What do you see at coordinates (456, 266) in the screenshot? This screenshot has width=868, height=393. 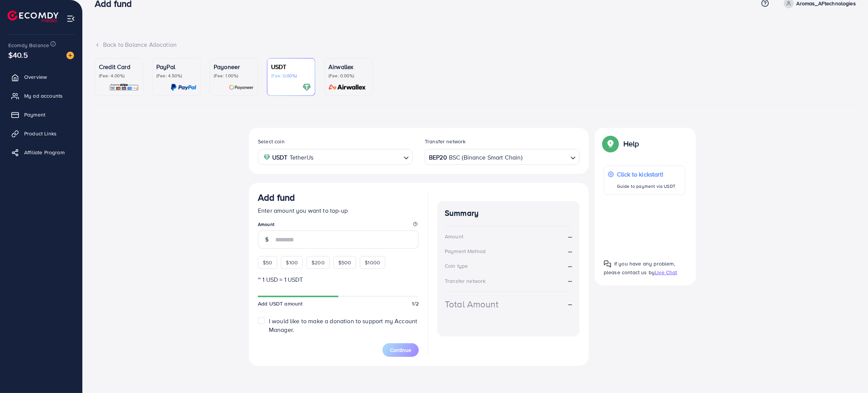 I see `div: Coin type` at bounding box center [456, 266].